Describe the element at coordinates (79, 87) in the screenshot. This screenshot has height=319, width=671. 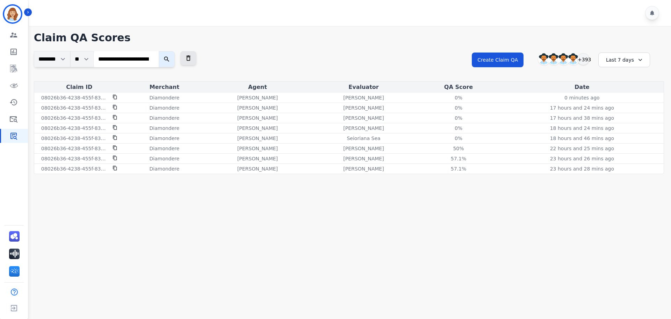
I see `div: Claim ID` at that location.